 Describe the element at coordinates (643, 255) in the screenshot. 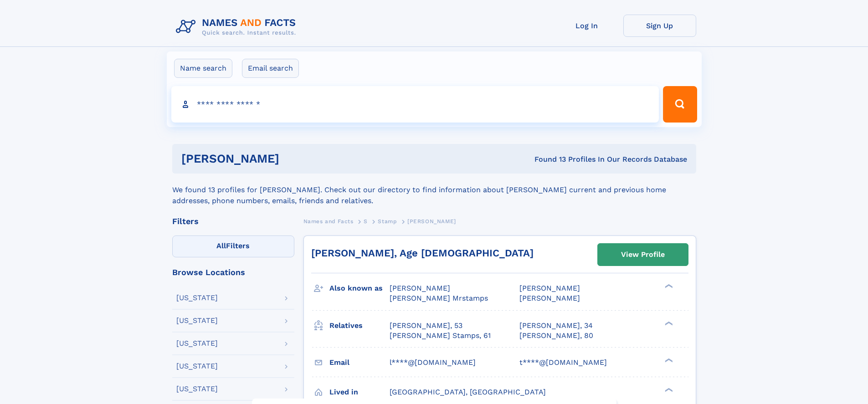

I see `a: View Profile` at that location.